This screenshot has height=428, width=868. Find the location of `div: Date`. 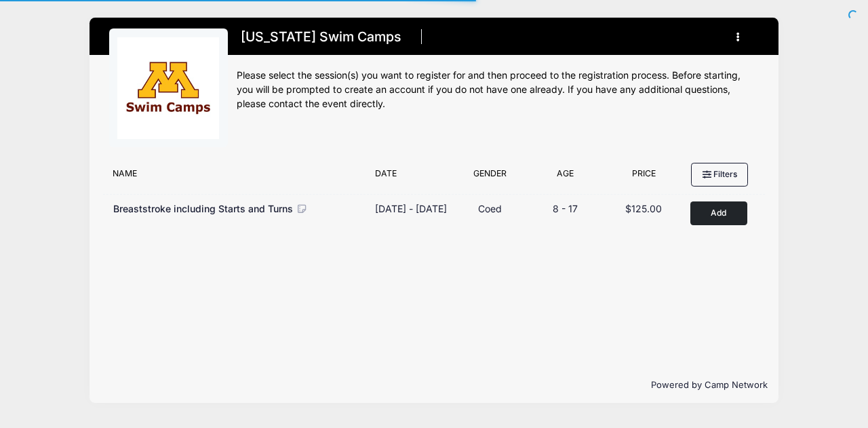

div: Date is located at coordinates (411, 177).